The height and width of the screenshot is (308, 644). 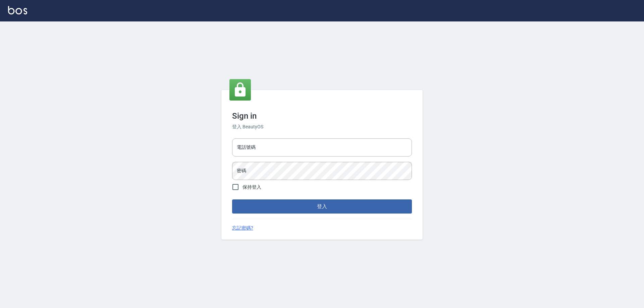 What do you see at coordinates (17, 10) in the screenshot?
I see `img: Logo` at bounding box center [17, 10].